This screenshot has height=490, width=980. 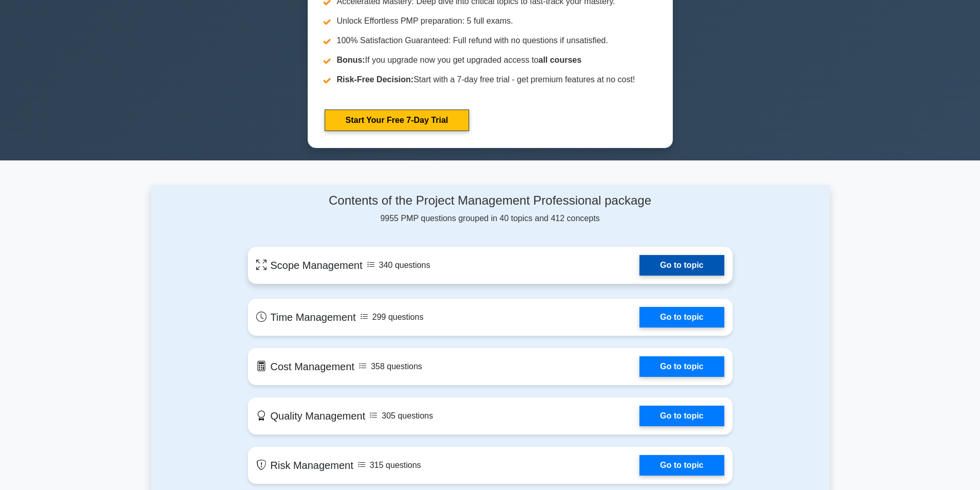 I want to click on div: 9955 PMP questions grouped in 40 topics and 412 concepts, so click(x=490, y=208).